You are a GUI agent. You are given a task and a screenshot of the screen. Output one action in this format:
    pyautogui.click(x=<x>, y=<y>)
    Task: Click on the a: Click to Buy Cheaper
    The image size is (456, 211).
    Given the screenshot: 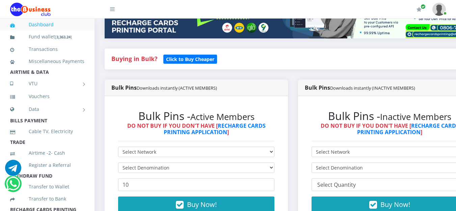 What is the action you would take?
    pyautogui.click(x=190, y=59)
    